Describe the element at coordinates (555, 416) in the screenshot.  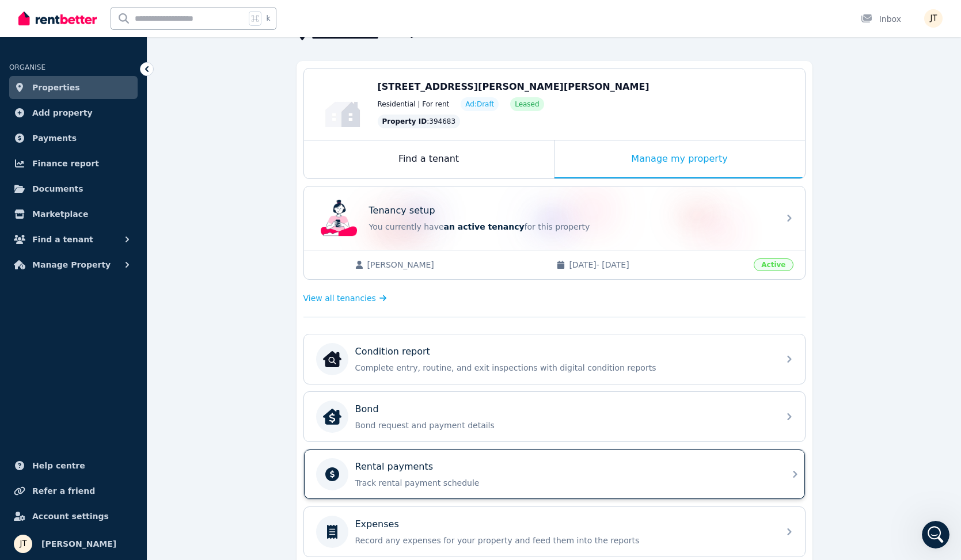
I see `a: BondBondBond request and payment details` at that location.